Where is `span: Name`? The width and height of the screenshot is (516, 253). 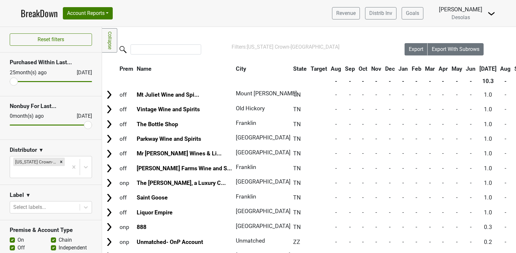
span: Name is located at coordinates (144, 69).